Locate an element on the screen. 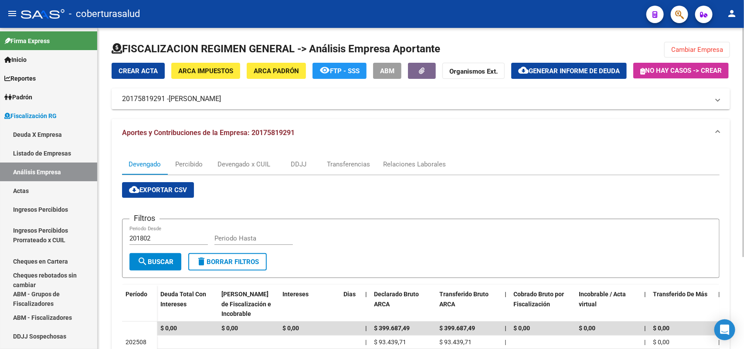  datatable-header-cell: Cobrado Bruto por Fiscalización is located at coordinates (542, 304).